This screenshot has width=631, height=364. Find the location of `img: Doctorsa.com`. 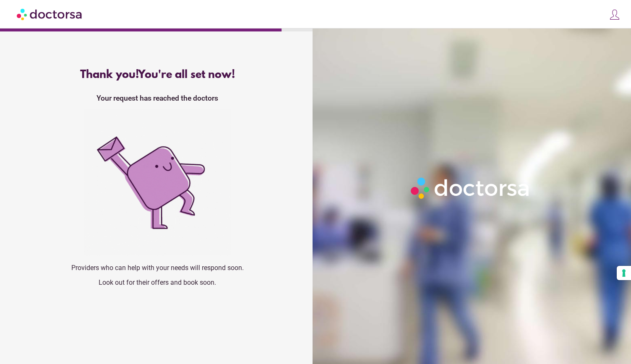

img: Doctorsa.com is located at coordinates (50, 13).